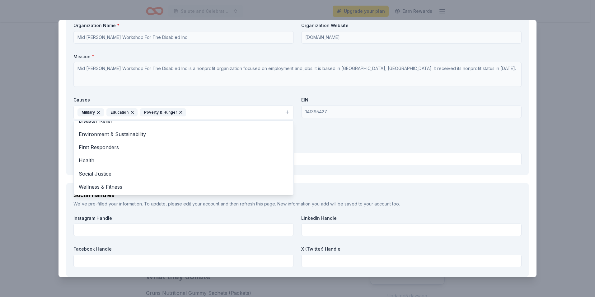 This screenshot has height=297, width=595. Describe the element at coordinates (184, 134) in the screenshot. I see `span: Environment & Sustainability` at that location.